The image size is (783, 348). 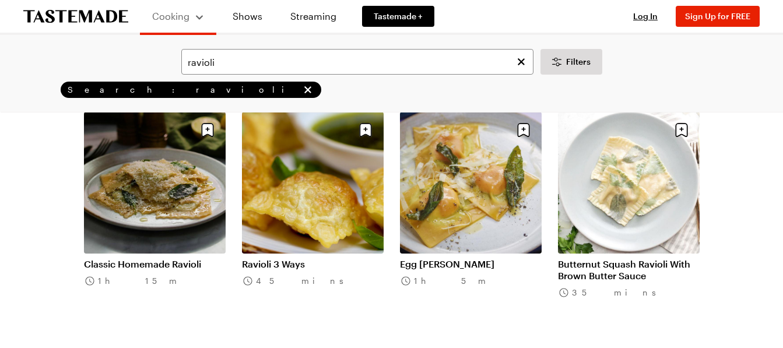 What do you see at coordinates (154, 264) in the screenshot?
I see `a: Classic Homemade Ravioli` at bounding box center [154, 264].